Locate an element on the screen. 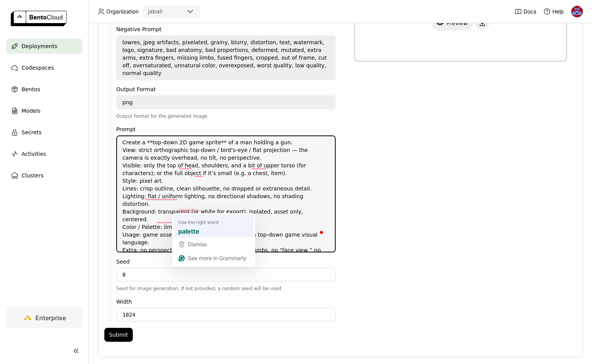 Image resolution: width=592 pixels, height=364 pixels. label: Prompt is located at coordinates (226, 130).